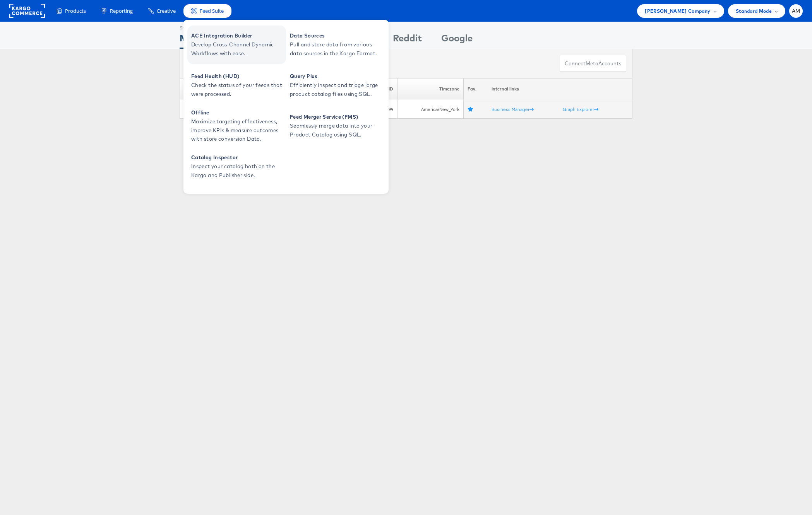 The image size is (812, 515). What do you see at coordinates (753, 11) in the screenshot?
I see `span: Standard Mode` at bounding box center [753, 11].